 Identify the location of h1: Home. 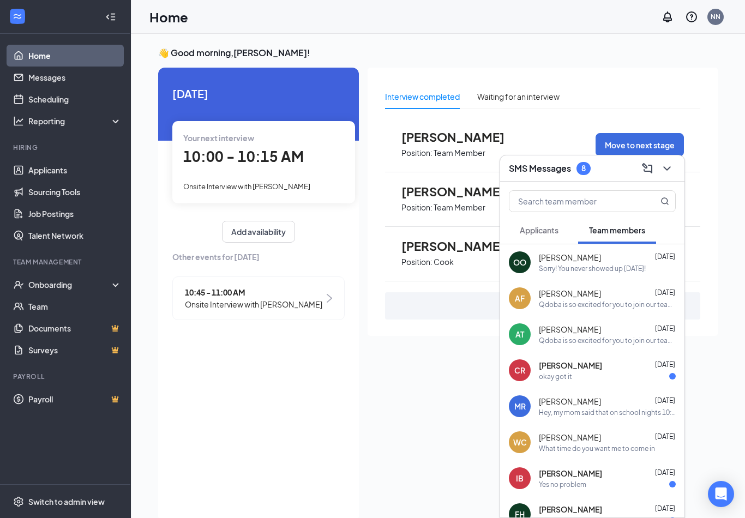
(169, 17).